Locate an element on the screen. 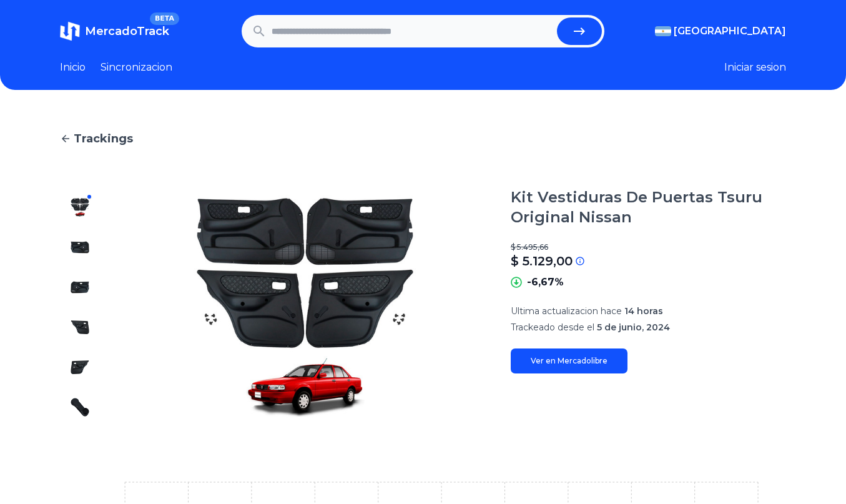  span: 14 horas is located at coordinates (644, 311).